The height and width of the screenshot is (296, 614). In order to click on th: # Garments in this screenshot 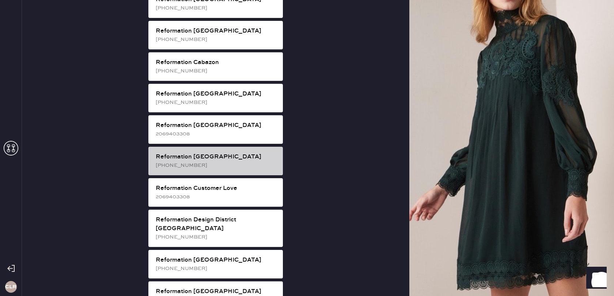, I will do `click(518, 263)`.